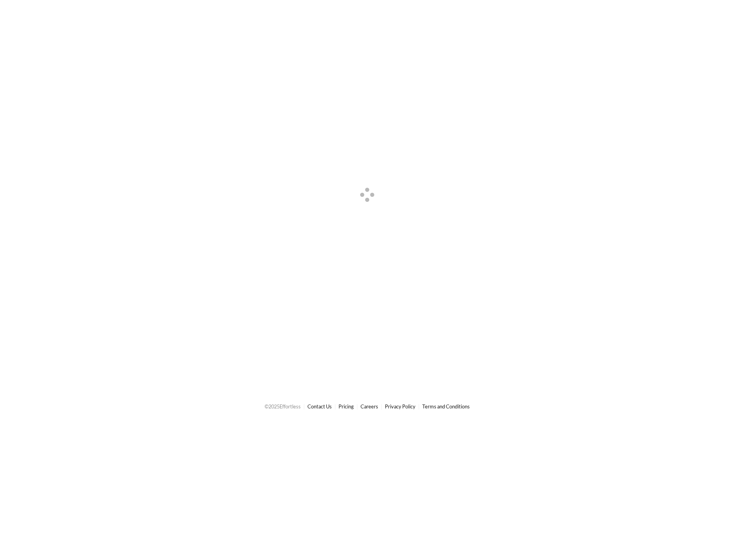 The width and height of the screenshot is (734, 560). I want to click on a: Pricing, so click(346, 406).